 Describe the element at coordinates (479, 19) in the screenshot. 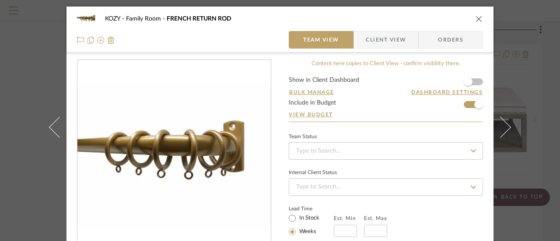

I see `button: close` at that location.